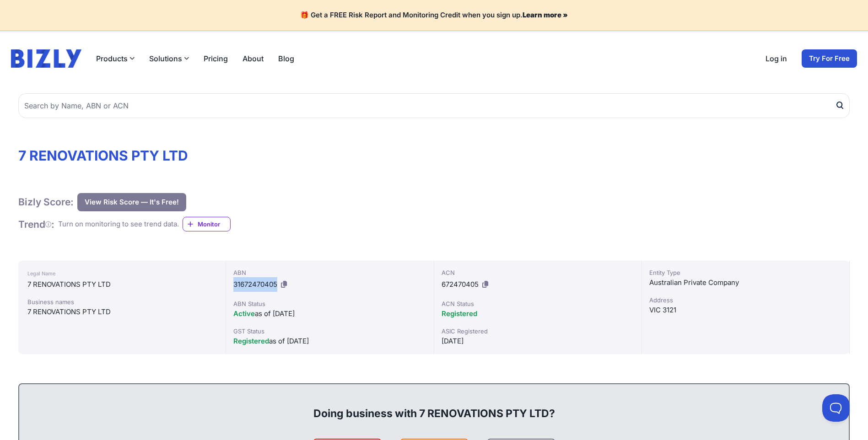  What do you see at coordinates (434, 155) in the screenshot?
I see `h1: 7 RENOVATIONS PTY LTD` at bounding box center [434, 155].